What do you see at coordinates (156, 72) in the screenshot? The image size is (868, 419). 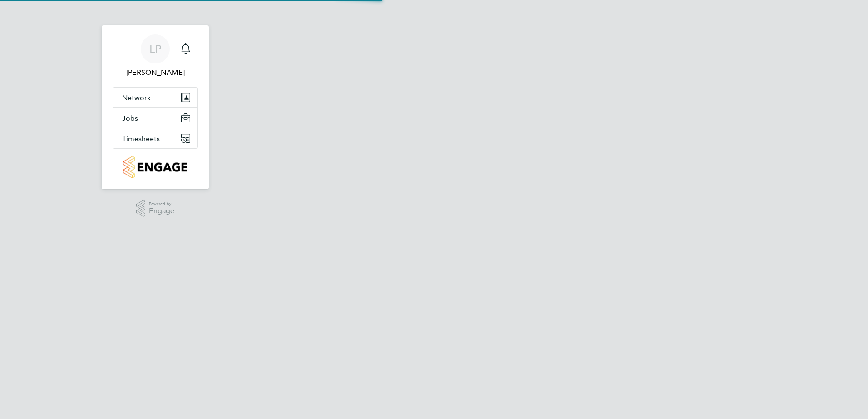 I see `span: Lea Packer` at bounding box center [156, 72].